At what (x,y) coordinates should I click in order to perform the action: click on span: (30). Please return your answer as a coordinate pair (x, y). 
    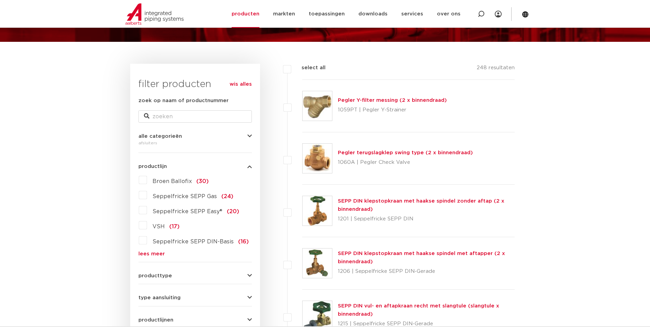
    Looking at the image, I should click on (203, 181).